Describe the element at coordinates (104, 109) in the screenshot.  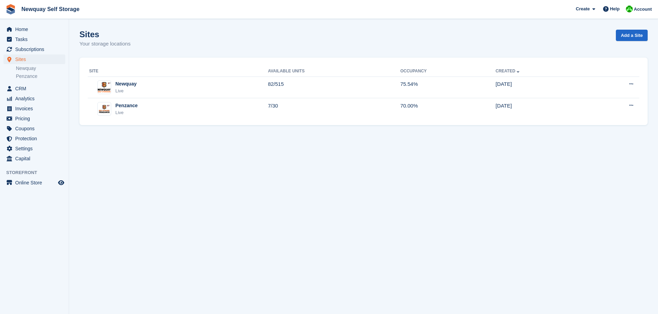
I see `img: Image of Penzance site` at that location.